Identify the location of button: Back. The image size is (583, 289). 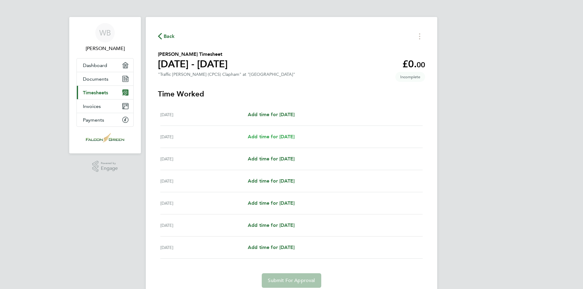
(166, 36).